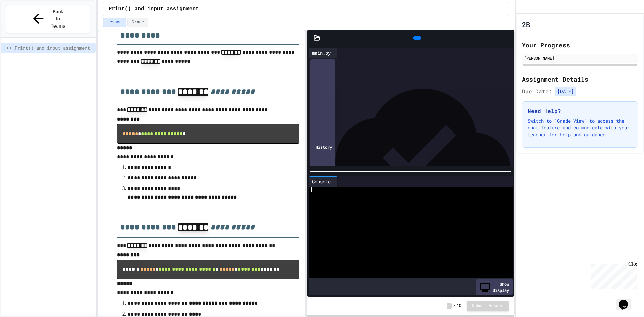 This screenshot has height=317, width=644. I want to click on h2: Your Progress, so click(580, 45).